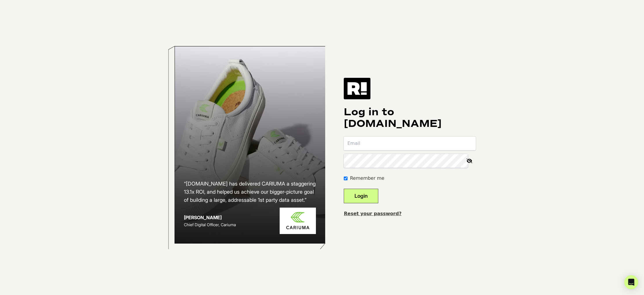 The width and height of the screenshot is (644, 295). Describe the element at coordinates (357, 88) in the screenshot. I see `img: Retention.com` at that location.